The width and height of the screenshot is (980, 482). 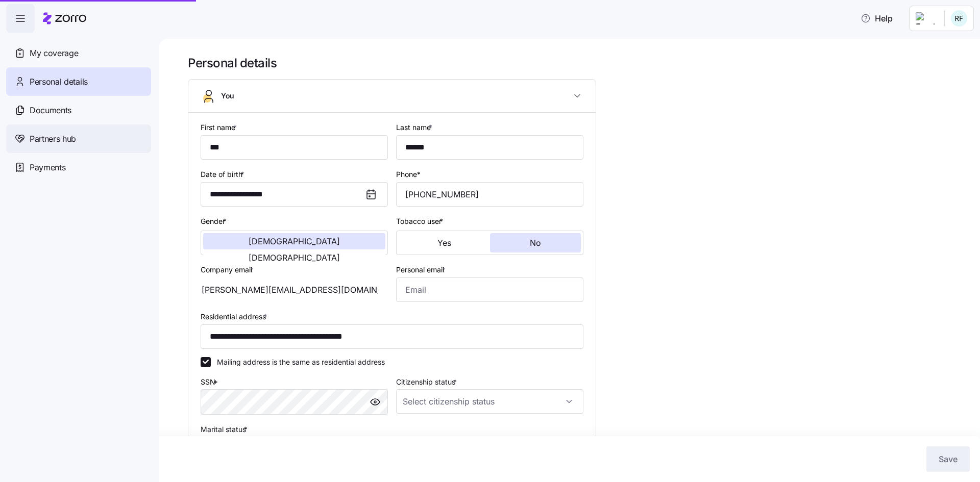 I want to click on span: Documents, so click(x=50, y=110).